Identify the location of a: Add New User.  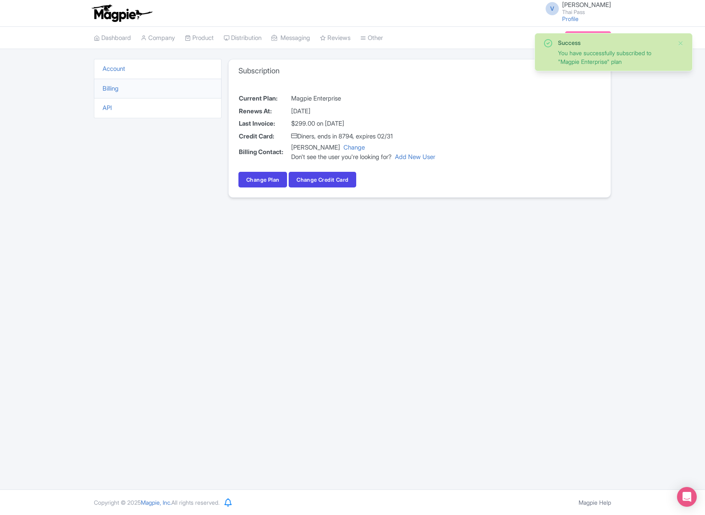
(415, 157).